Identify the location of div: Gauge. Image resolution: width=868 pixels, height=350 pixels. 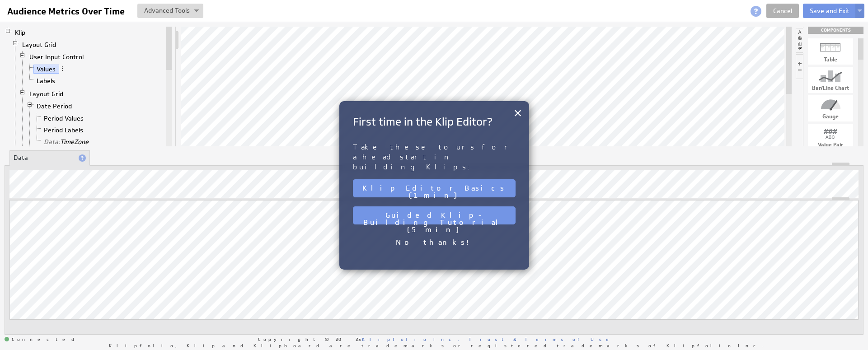
(830, 116).